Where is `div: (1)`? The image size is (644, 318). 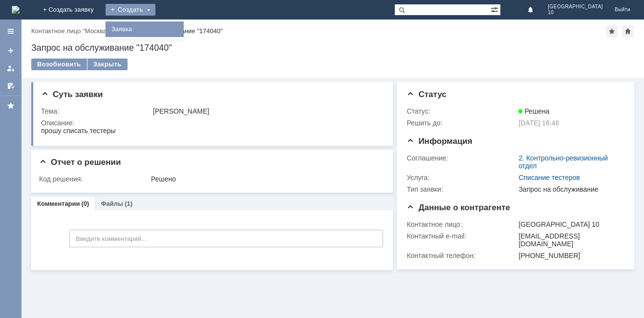
div: (1) is located at coordinates (128, 204).